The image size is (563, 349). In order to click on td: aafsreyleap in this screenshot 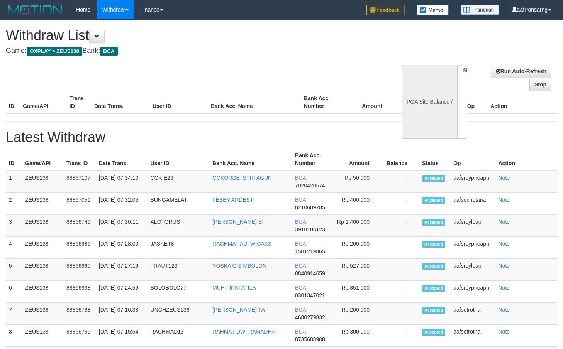, I will do `click(472, 226)`.